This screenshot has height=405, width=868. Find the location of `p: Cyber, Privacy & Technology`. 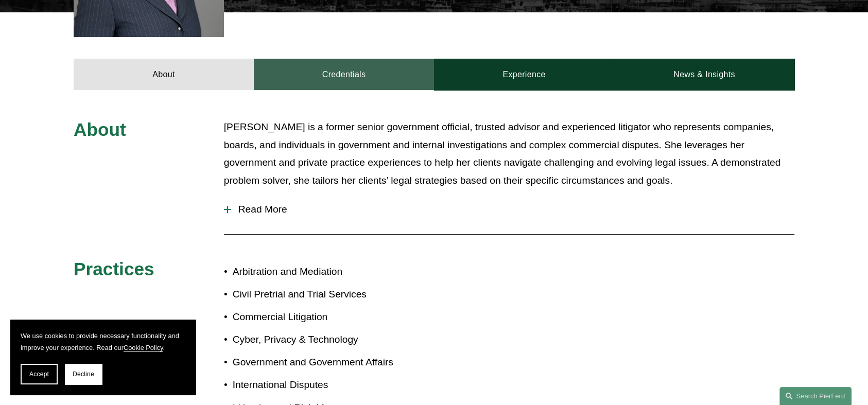

p: Cyber, Privacy & Technology is located at coordinates (333, 340).